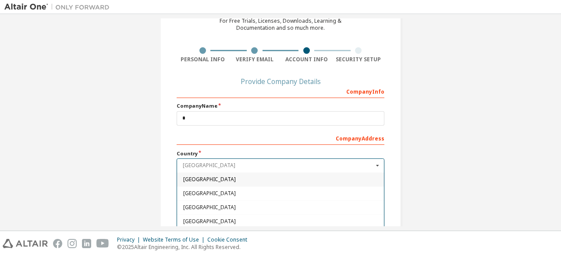 Image resolution: width=561 pixels, height=256 pixels. Describe the element at coordinates (184, 247) in the screenshot. I see `p: © 2025 Altair Engineering, Inc. All Rights Reserved.` at that location.